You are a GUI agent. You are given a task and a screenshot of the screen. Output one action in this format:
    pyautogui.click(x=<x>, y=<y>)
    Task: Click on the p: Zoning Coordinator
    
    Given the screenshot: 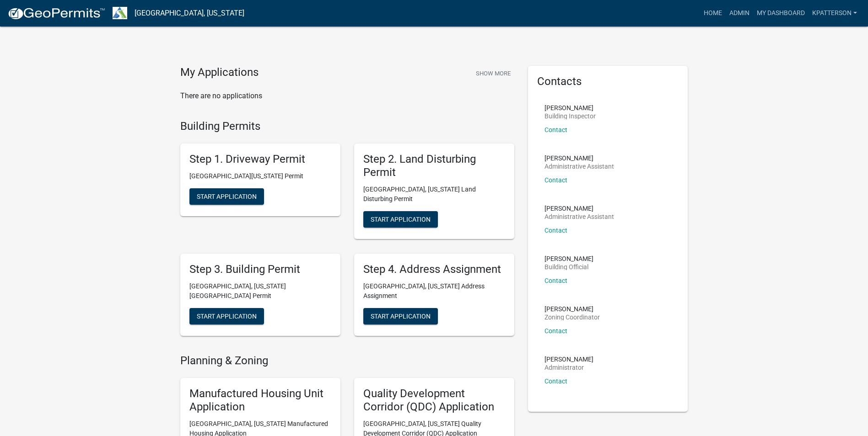 What is the action you would take?
    pyautogui.click(x=572, y=317)
    